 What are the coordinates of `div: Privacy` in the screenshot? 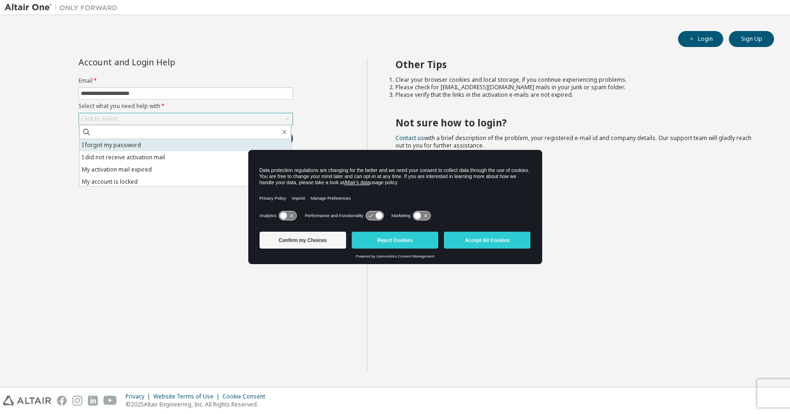 It's located at (139, 397).